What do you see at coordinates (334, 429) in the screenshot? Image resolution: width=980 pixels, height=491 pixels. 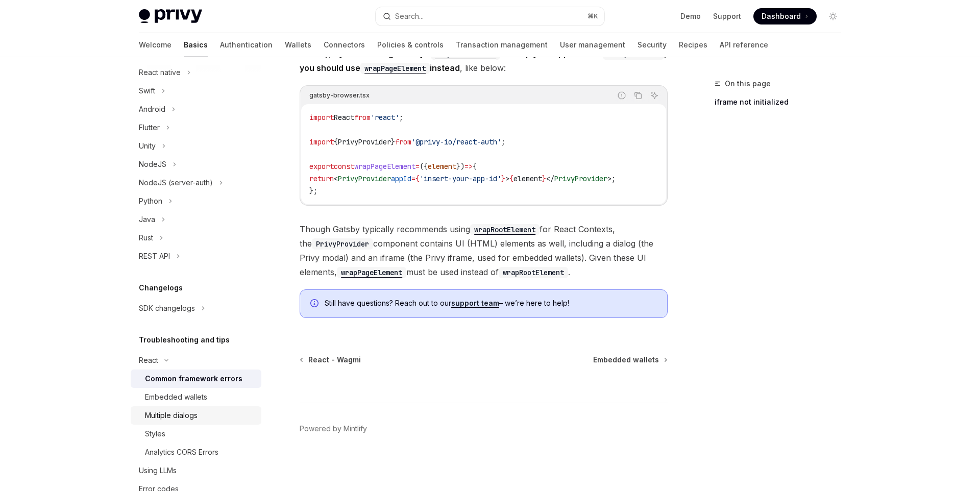 I see `a: Powered by Mintlify` at bounding box center [334, 429].